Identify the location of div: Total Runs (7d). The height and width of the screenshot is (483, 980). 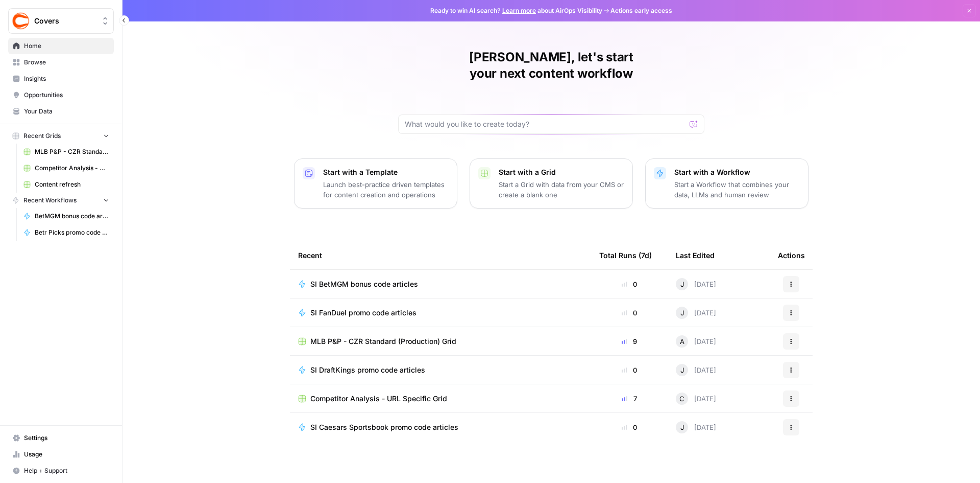
(625, 255).